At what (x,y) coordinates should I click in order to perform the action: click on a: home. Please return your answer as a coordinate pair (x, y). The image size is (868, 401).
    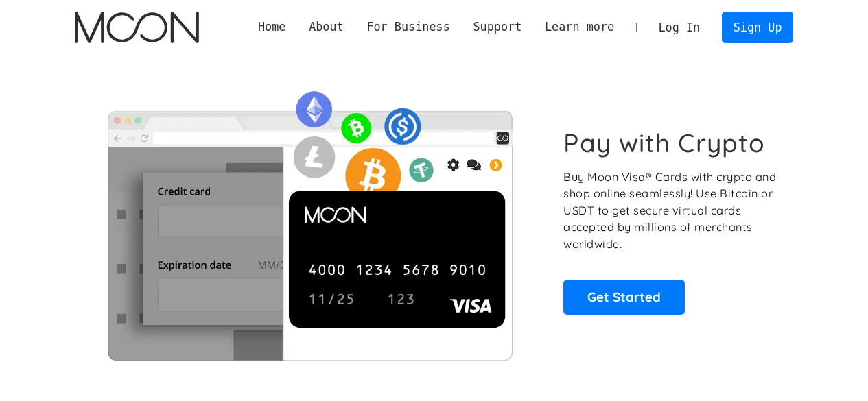
    Looking at the image, I should click on (136, 27).